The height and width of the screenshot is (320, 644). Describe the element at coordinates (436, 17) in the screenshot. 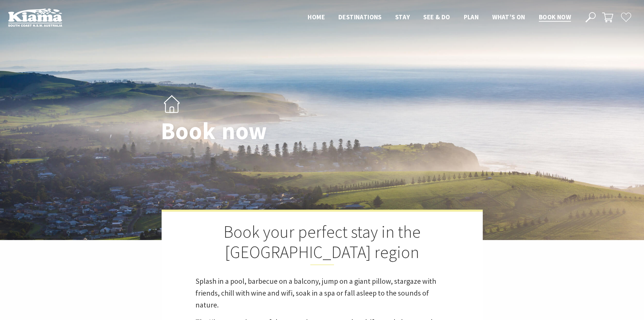

I see `span: See & Do` at that location.